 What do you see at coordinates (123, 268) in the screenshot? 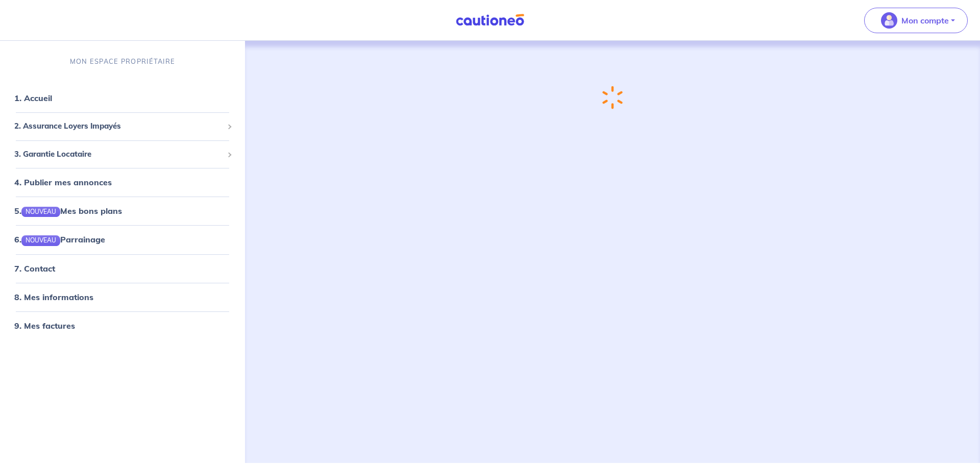
I see `div: 7. Contact` at bounding box center [123, 268].